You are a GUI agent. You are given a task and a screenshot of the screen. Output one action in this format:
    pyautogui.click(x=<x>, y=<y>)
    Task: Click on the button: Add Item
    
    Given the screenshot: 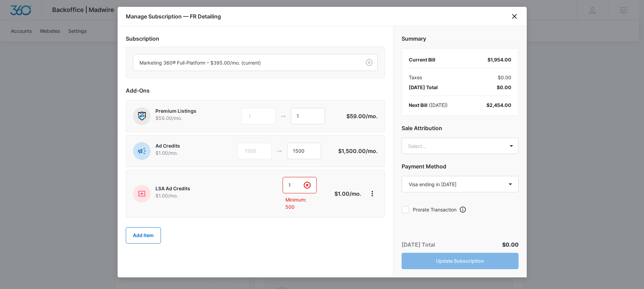 What is the action you would take?
    pyautogui.click(x=143, y=235)
    